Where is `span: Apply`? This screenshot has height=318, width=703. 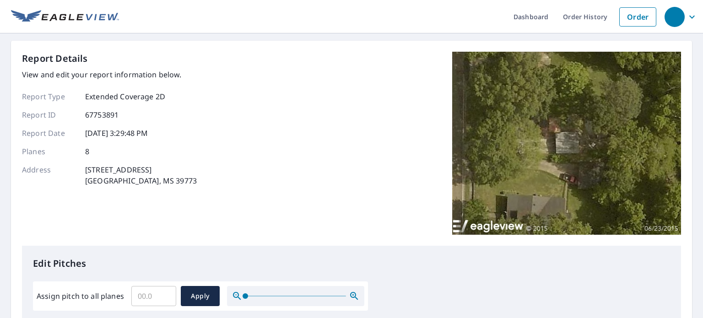 span: Apply is located at coordinates (200, 296).